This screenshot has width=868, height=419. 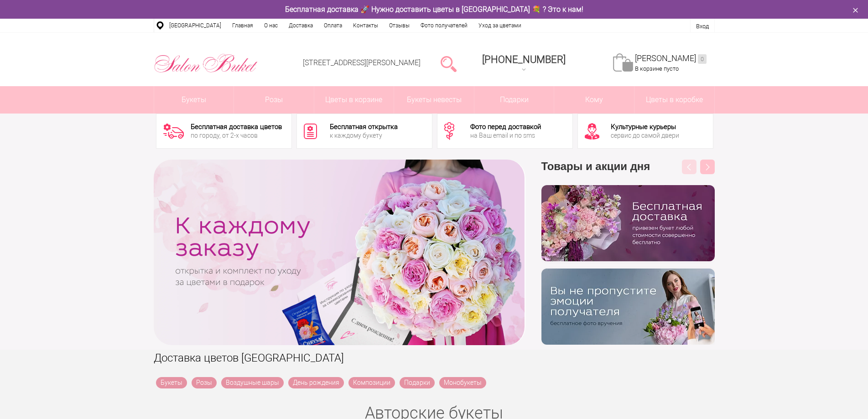 What do you see at coordinates (365, 25) in the screenshot?
I see `a: Контакты` at bounding box center [365, 25].